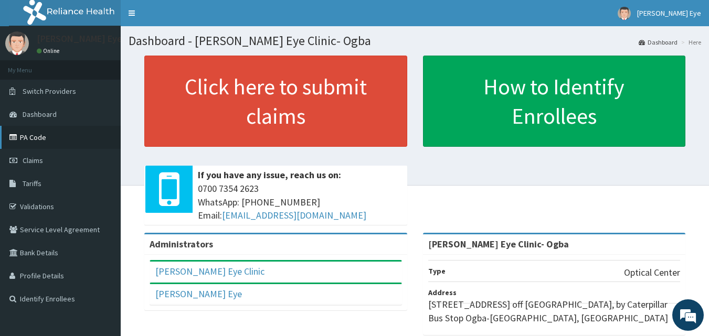 Image resolution: width=709 pixels, height=336 pixels. Describe the element at coordinates (49, 91) in the screenshot. I see `span: Switch Providers` at that location.